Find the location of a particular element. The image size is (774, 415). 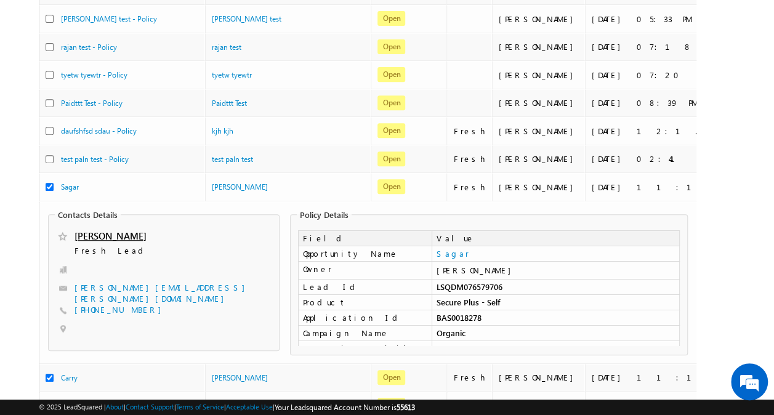

legend: Contacts Details is located at coordinates (87, 215).